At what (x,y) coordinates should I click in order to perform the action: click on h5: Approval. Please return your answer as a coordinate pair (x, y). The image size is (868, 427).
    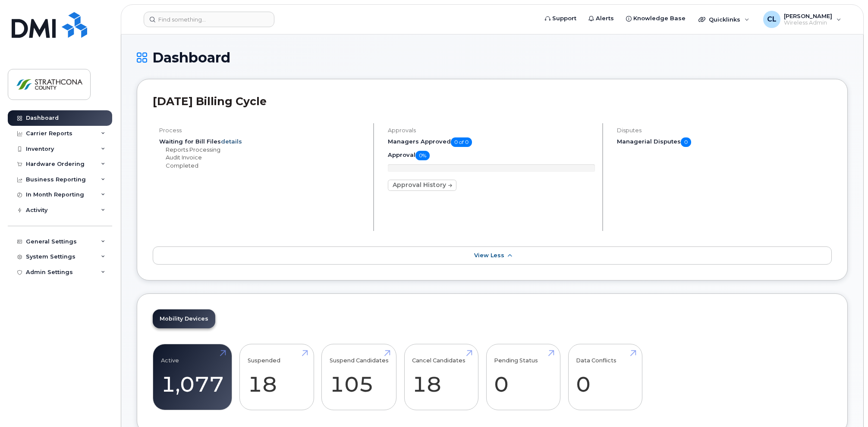
    Looking at the image, I should click on (491, 156).